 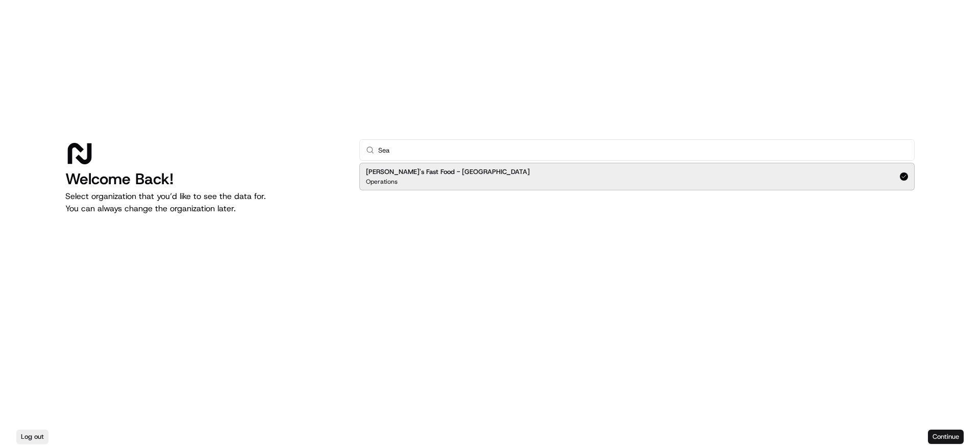 I want to click on input: Type to search..., so click(x=643, y=150).